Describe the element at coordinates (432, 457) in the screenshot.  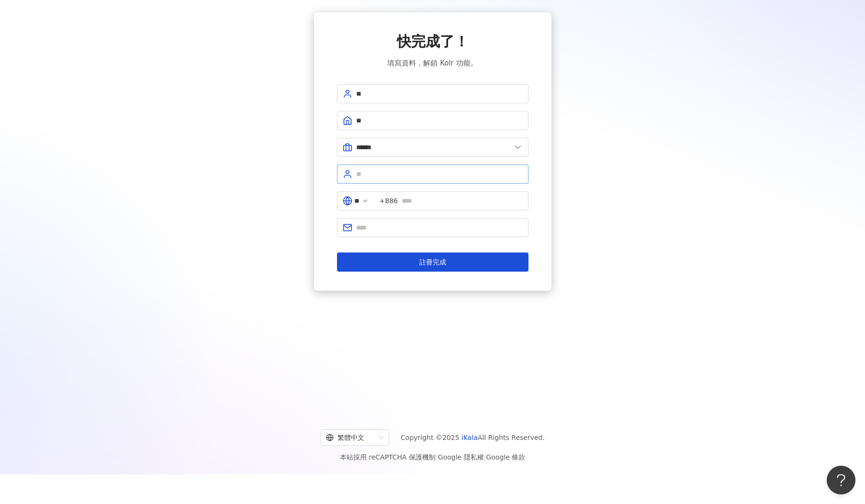
I see `span: 本站採用 reCAPTCHA 保護機制` at that location.